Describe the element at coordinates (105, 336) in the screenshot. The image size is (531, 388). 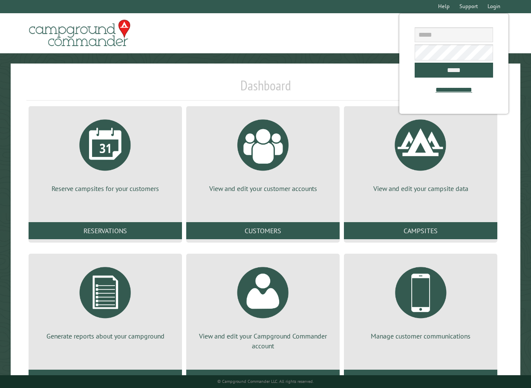
I see `p: Generate reports about your campground` at that location.